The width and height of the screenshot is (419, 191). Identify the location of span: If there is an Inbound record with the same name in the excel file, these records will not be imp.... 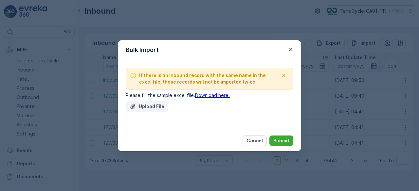
(209, 79).